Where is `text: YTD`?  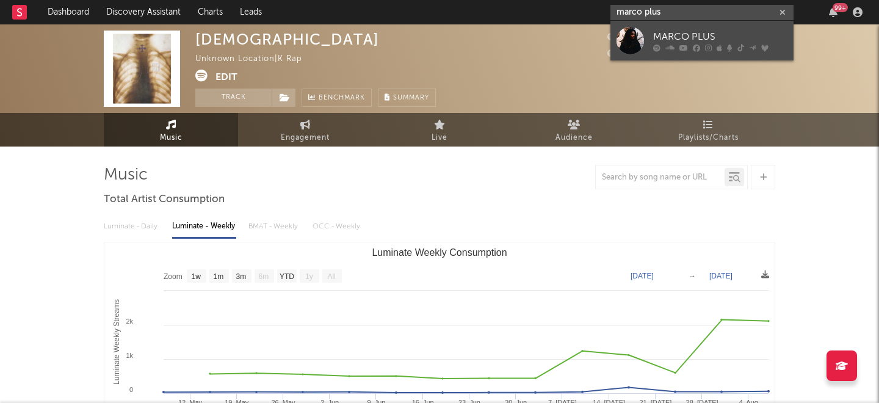
text: YTD is located at coordinates (287, 277).